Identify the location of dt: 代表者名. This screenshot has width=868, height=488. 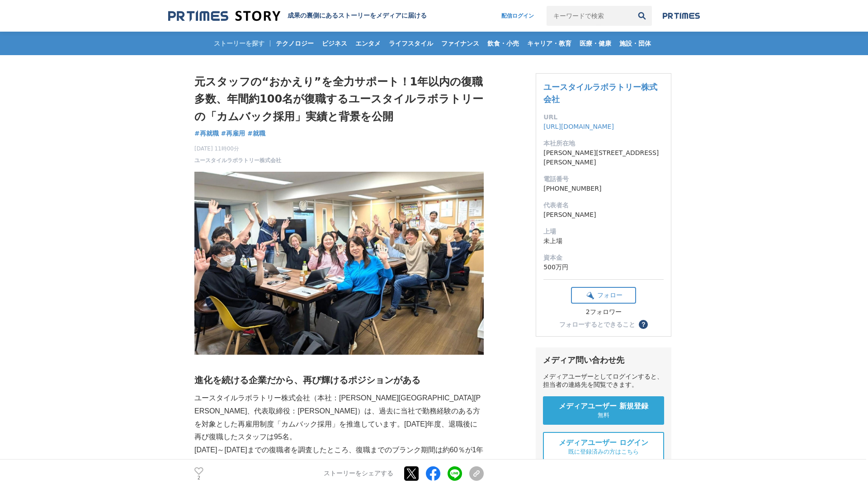
(603, 205).